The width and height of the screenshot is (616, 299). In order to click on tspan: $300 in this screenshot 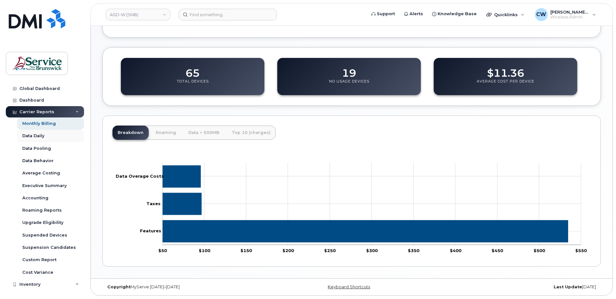, I will do `click(372, 250)`.